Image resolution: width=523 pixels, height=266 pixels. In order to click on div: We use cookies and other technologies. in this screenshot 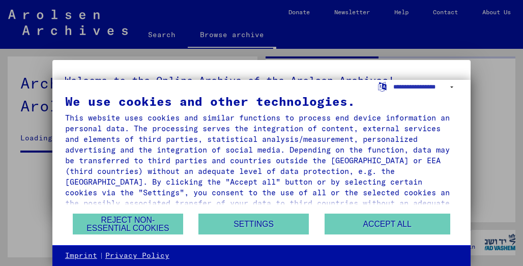, I will do `click(261, 101)`.